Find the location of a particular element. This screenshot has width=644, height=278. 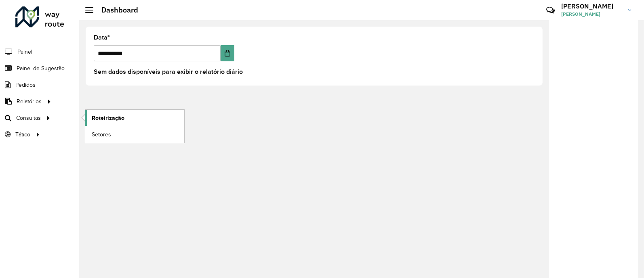

span: Setores is located at coordinates (101, 135).